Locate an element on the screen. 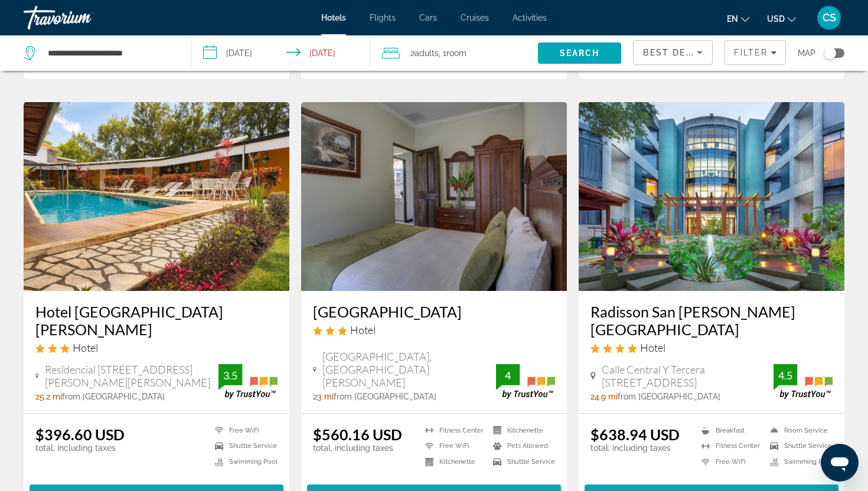 Image resolution: width=868 pixels, height=491 pixels. a: Cars is located at coordinates (428, 18).